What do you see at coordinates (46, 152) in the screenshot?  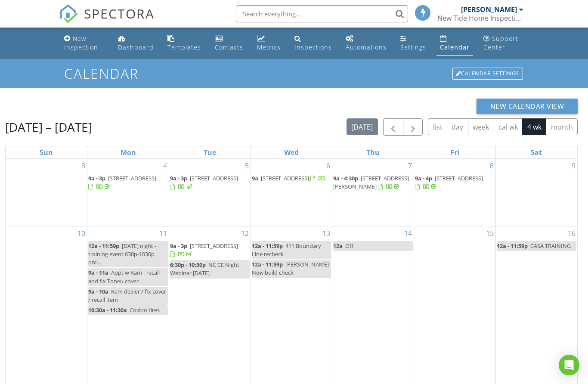 I see `a: Sunday` at bounding box center [46, 152].